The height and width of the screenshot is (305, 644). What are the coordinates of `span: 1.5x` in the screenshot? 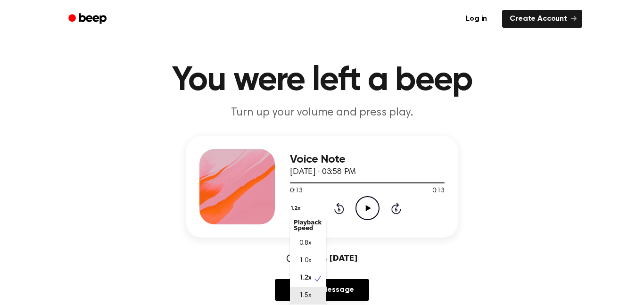 It's located at (305, 295).